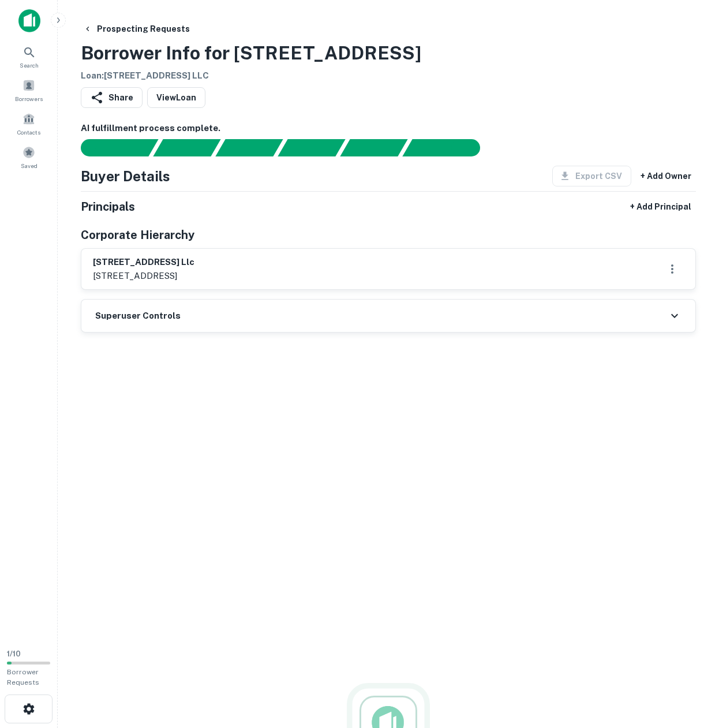  I want to click on a: Saved, so click(29, 157).